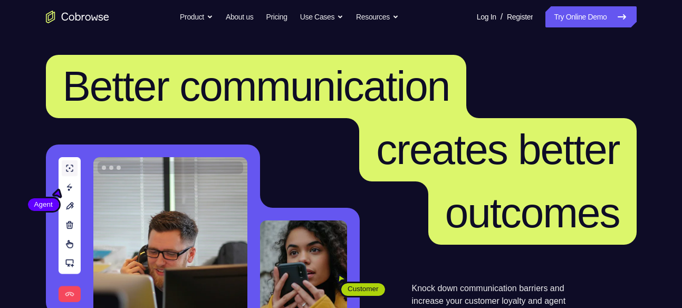  Describe the element at coordinates (78, 17) in the screenshot. I see `a: Go to the home page` at that location.